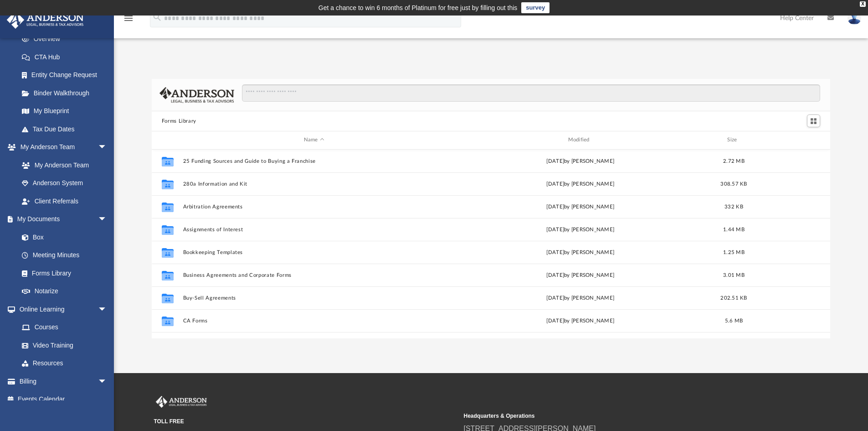 The image size is (868, 431). Describe the element at coordinates (418, 8) in the screenshot. I see `div: Get a chance to win 6 months of Platinum for free just by filling out this` at that location.